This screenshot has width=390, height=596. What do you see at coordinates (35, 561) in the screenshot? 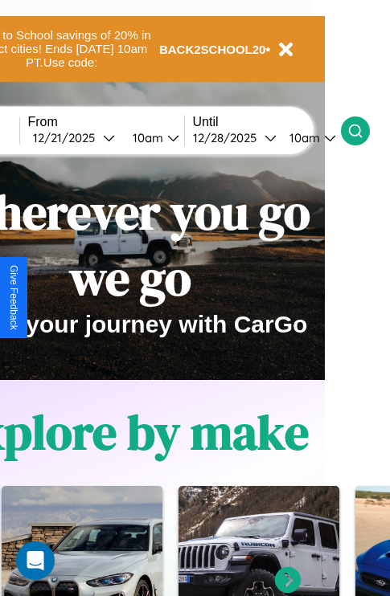
I see `div: Open Intercom Messenger` at bounding box center [35, 561].